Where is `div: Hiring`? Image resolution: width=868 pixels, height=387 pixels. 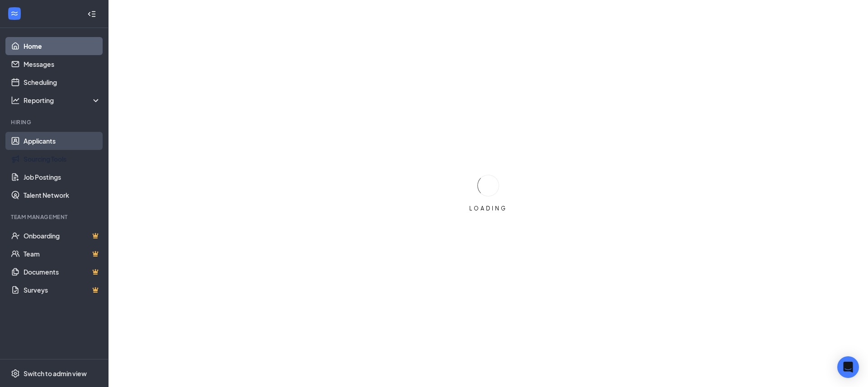
div: Hiring is located at coordinates (55, 122).